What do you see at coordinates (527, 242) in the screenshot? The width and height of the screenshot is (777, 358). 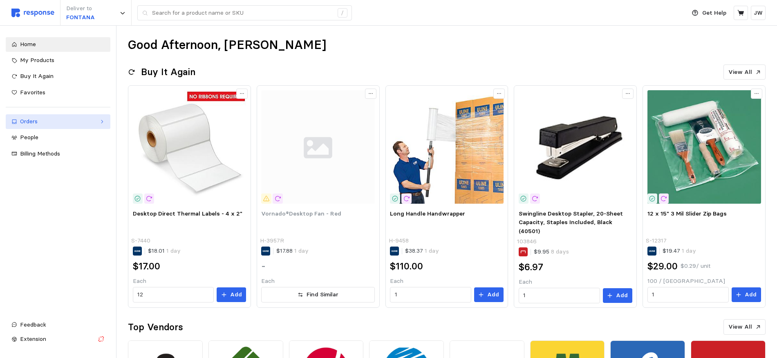 I see `p: 103846` at bounding box center [527, 242].